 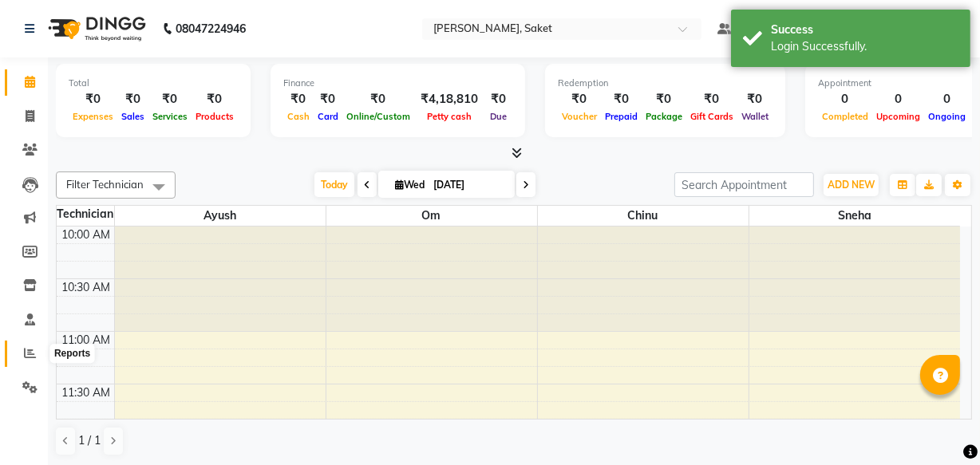 I want to click on span: Om, so click(x=431, y=216).